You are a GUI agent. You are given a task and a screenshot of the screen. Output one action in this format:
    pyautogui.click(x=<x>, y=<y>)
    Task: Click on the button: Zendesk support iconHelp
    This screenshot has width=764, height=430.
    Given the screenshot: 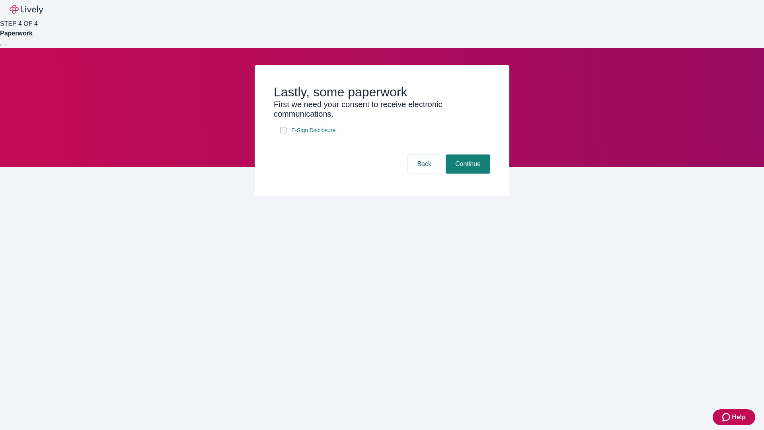 What is the action you would take?
    pyautogui.click(x=733, y=417)
    